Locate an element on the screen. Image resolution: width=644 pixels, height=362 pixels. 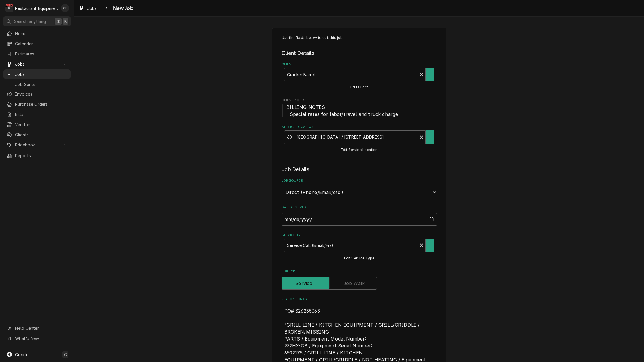
div: Gary Beaver's Avatar is located at coordinates (65, 8).